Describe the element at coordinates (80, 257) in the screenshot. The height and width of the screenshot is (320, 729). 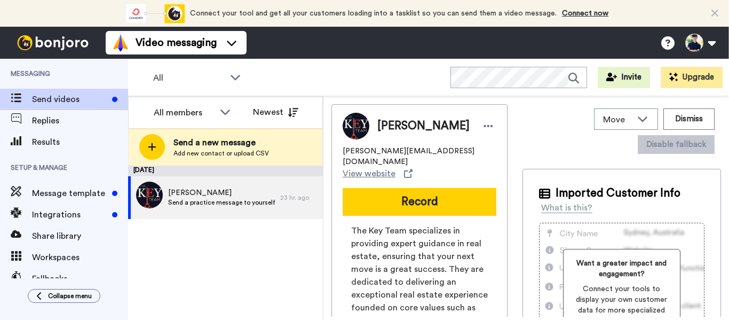
I see `span: Workspaces` at that location.